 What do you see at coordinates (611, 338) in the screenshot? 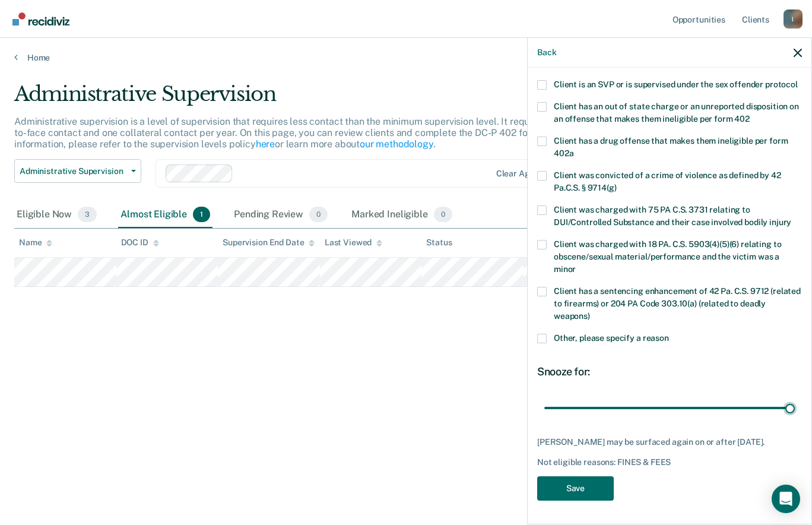
I see `span: Other, please specify a reason` at bounding box center [611, 338].